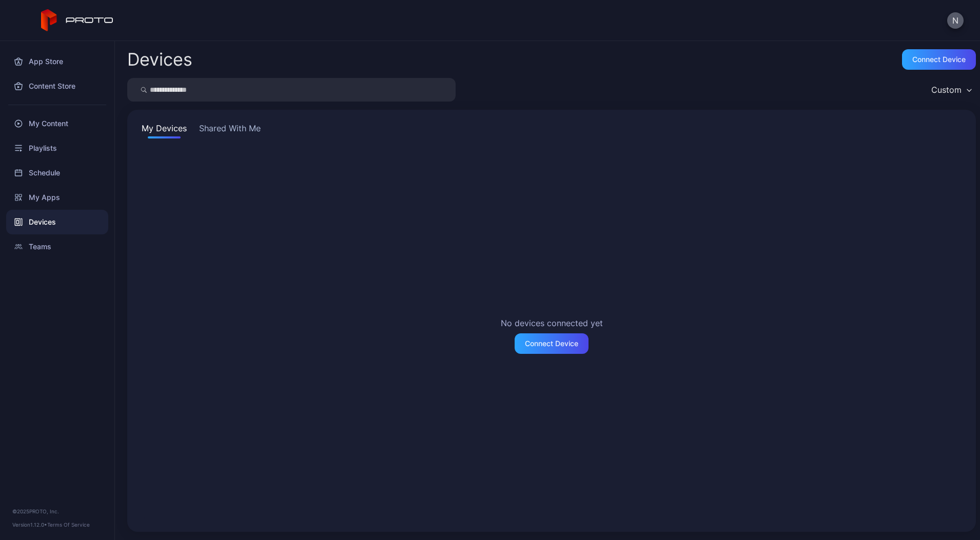 This screenshot has width=980, height=540. What do you see at coordinates (955, 20) in the screenshot?
I see `button: N` at bounding box center [955, 20].